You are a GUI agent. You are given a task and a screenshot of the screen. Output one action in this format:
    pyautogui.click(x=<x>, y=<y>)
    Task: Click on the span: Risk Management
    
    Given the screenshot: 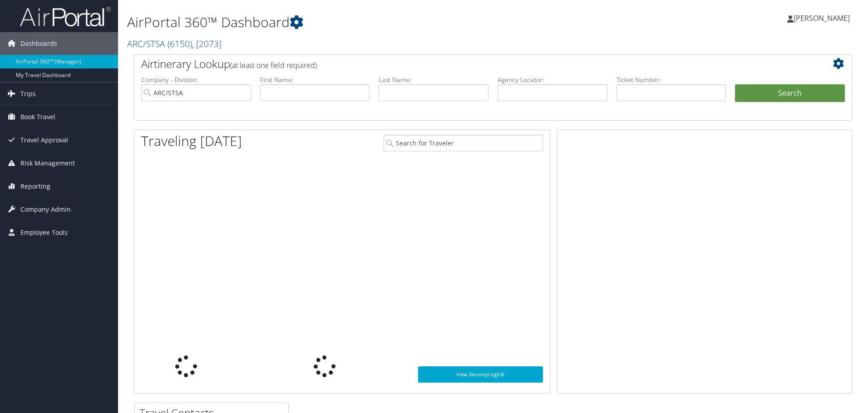 What is the action you would take?
    pyautogui.click(x=48, y=164)
    